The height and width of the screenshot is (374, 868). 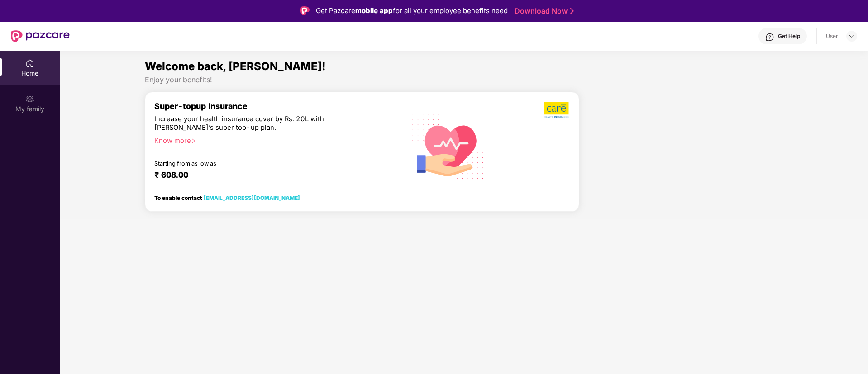 What do you see at coordinates (271, 176) in the screenshot?
I see `div: ₹ 608.00` at bounding box center [271, 176].